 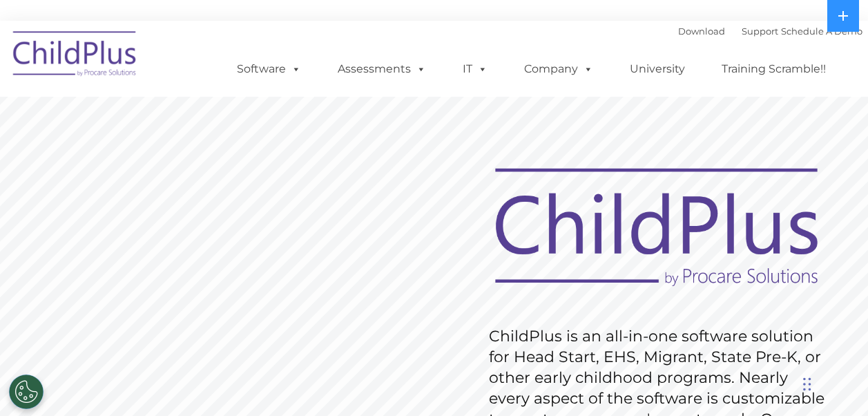 What do you see at coordinates (760, 31) in the screenshot?
I see `a: Support` at bounding box center [760, 31].